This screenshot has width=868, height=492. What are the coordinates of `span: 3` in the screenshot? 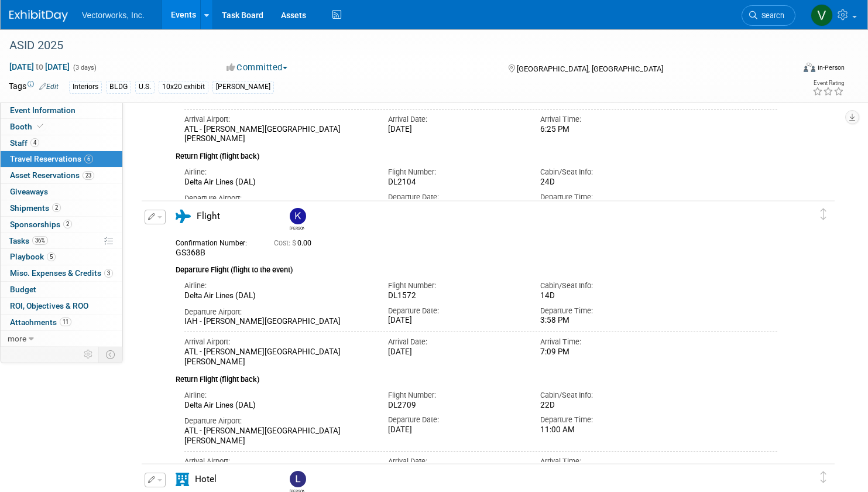 It's located at (108, 273).